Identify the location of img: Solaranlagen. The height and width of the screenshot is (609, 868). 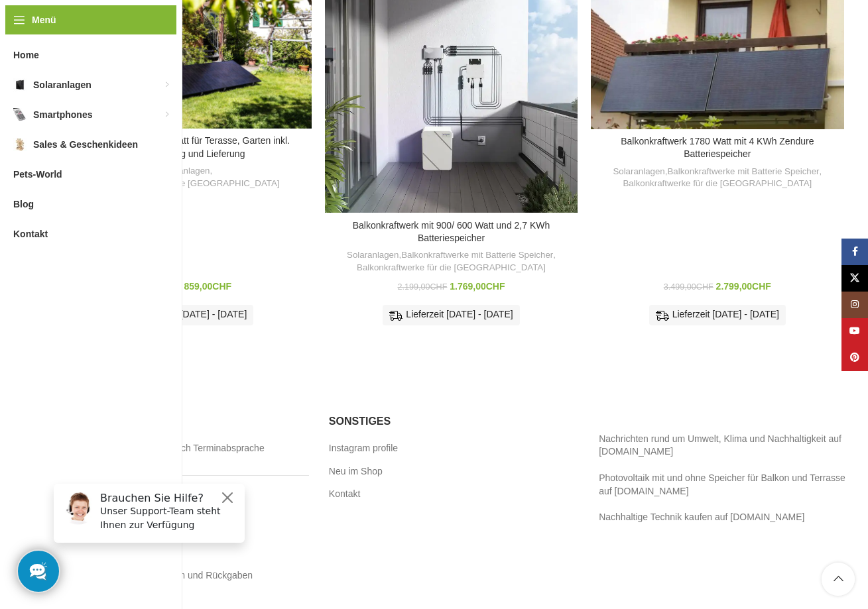
(20, 85).